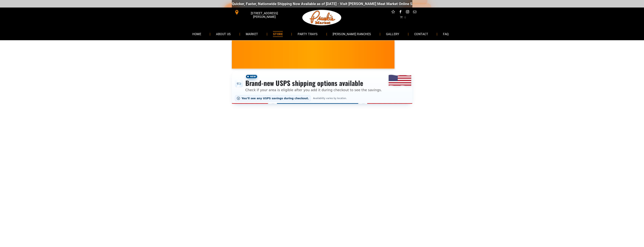  What do you see at coordinates (400, 12) in the screenshot?
I see `a: facebook` at bounding box center [400, 12].